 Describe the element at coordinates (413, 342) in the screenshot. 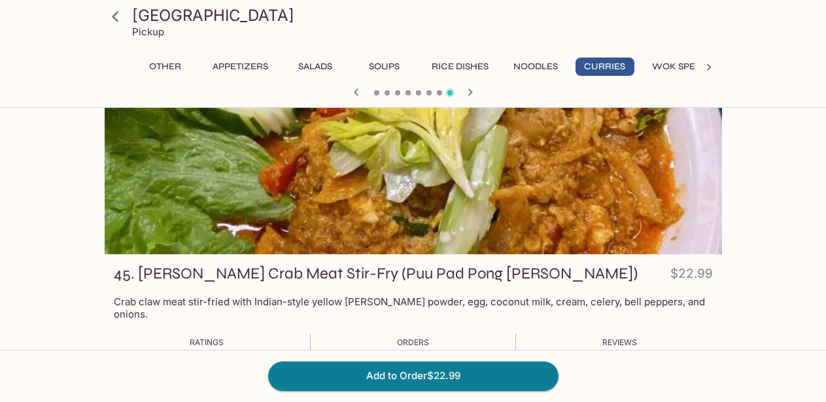

I see `span: Orders` at that location.